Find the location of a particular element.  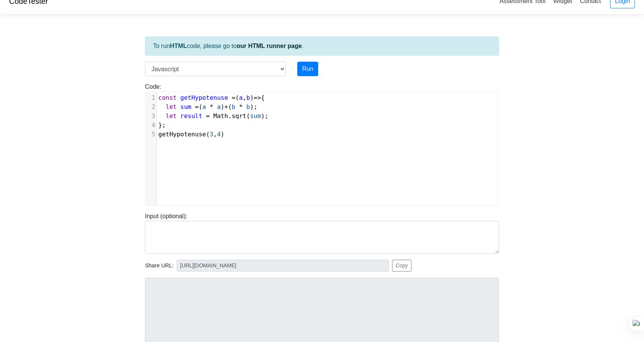

a: our HTML runner page is located at coordinates (269, 46).